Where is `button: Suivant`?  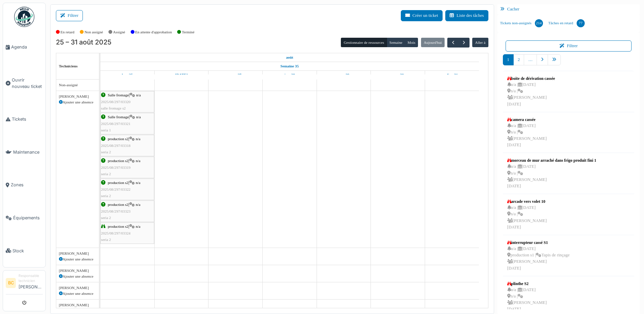
button: Suivant is located at coordinates (463, 42).